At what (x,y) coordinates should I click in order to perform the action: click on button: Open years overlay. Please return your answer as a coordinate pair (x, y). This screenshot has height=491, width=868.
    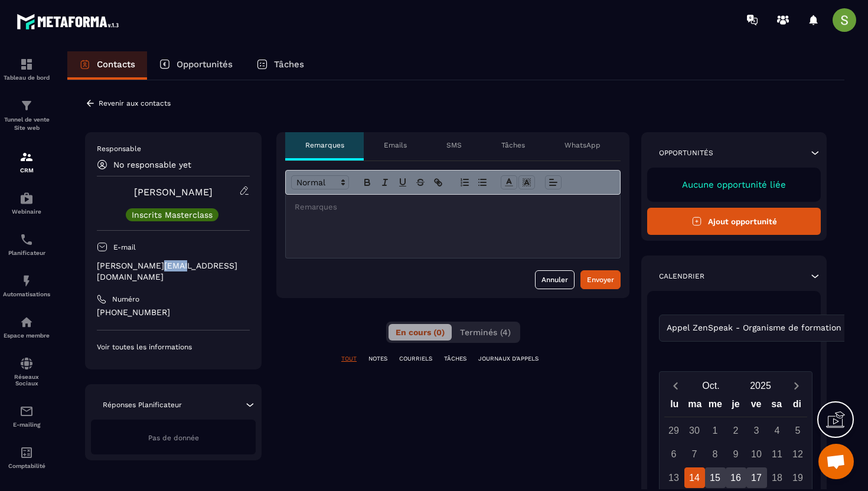
    Looking at the image, I should click on (760, 385).